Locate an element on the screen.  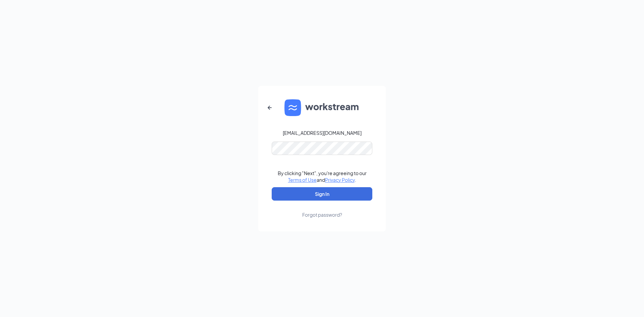
a: Privacy Policy is located at coordinates (340, 180).